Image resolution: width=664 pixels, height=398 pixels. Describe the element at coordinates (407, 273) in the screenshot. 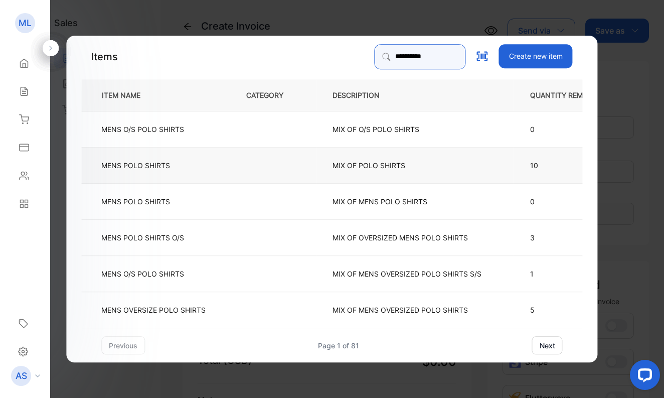

I see `p: MIX OF MENS OVERSIZED POLO SHIRTS S/S` at that location.